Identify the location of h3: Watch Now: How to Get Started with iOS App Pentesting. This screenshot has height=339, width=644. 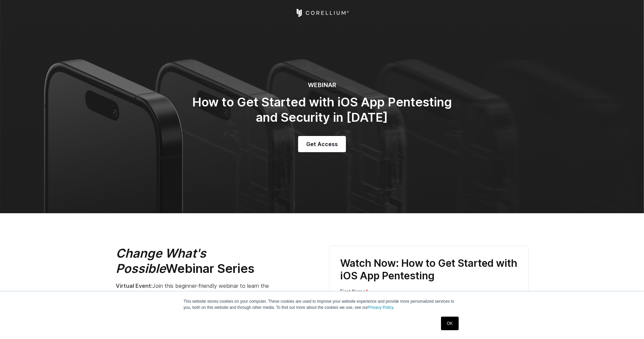
(429, 269).